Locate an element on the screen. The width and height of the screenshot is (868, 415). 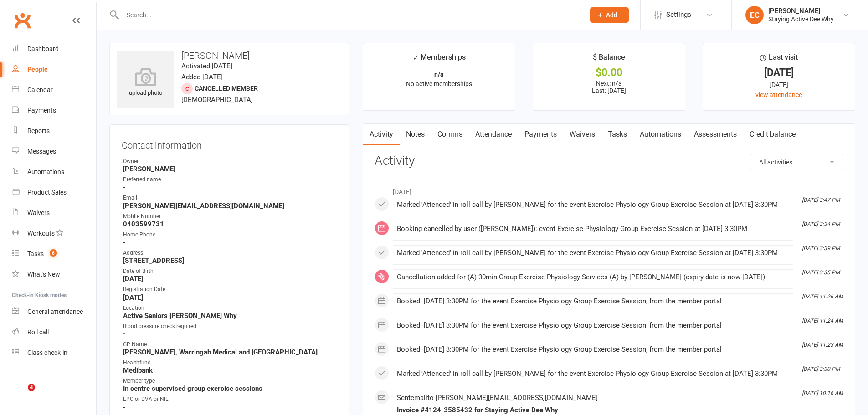
div: $0.00 is located at coordinates (609, 72).